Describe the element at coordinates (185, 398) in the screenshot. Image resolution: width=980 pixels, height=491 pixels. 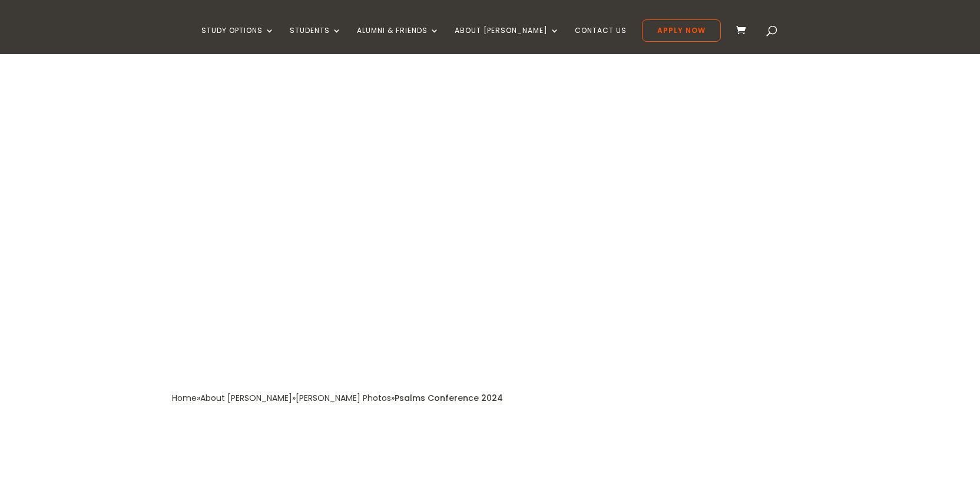
I see `a: Home` at that location.